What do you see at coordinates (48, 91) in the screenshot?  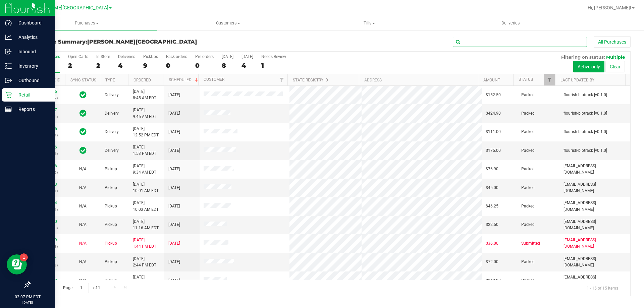 I see `a: 11811095` at bounding box center [48, 91].